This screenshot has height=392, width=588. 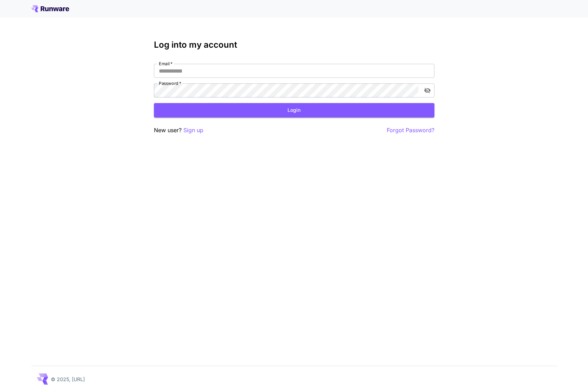 What do you see at coordinates (411, 130) in the screenshot?
I see `button: Forgot Password?` at bounding box center [411, 130].